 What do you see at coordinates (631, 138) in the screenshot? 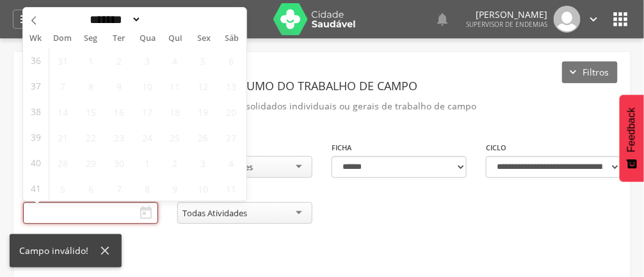
I see `button: Feedback - Mostrar pesquisa` at bounding box center [631, 138].